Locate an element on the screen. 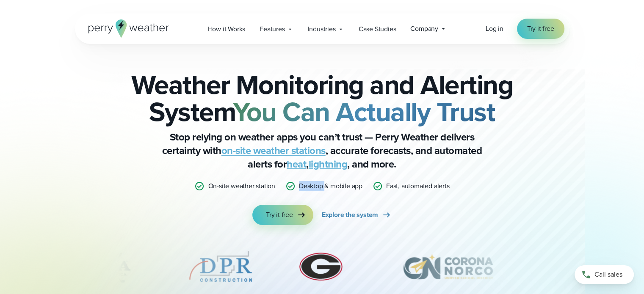 This screenshot has height=294, width=644. a: lightning is located at coordinates (328, 164).